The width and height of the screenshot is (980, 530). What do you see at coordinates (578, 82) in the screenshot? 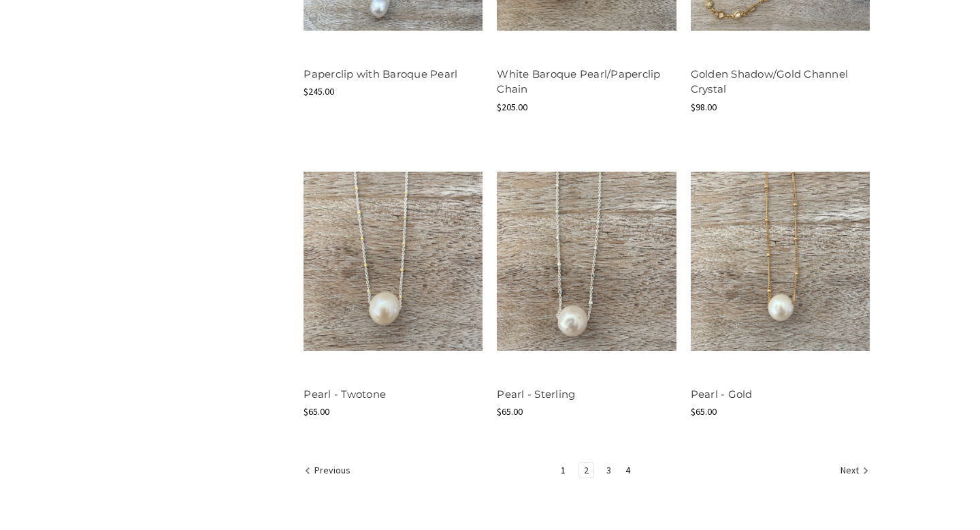
I see `a: White Baroque Pearl/Paperclip Chain` at bounding box center [578, 82].